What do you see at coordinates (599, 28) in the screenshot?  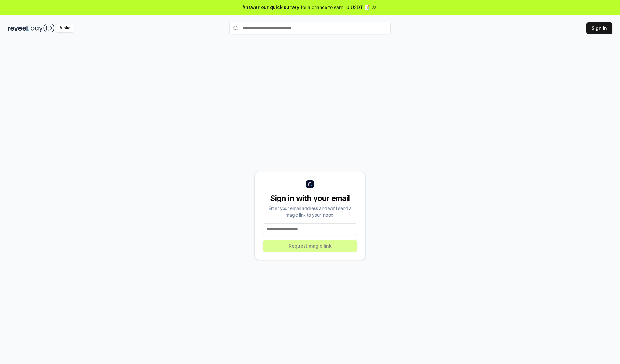 I see `button: Sign In` at bounding box center [599, 28].